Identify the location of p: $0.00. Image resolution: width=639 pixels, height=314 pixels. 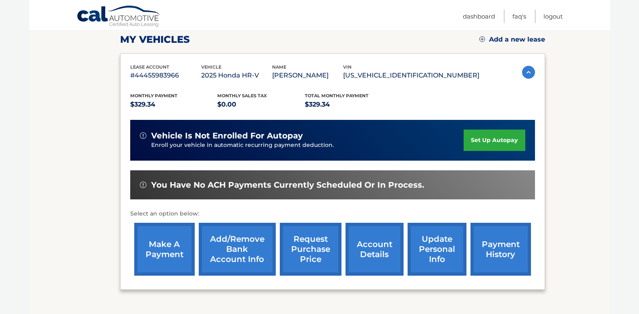
(261, 104).